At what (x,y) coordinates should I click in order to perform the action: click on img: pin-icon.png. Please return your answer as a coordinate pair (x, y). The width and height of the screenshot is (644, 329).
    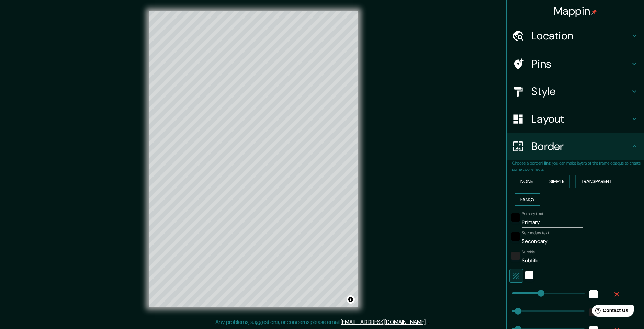
    Looking at the image, I should click on (595, 12).